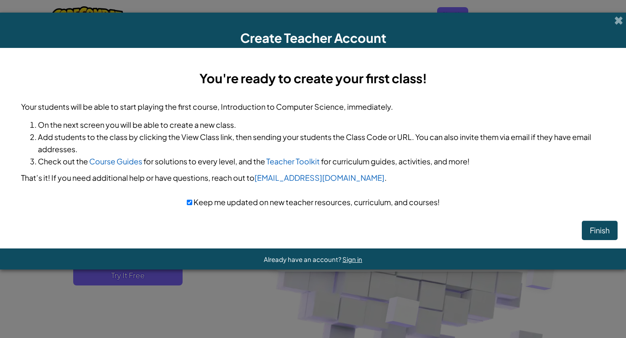  I want to click on span: Create Teacher Account, so click(313, 38).